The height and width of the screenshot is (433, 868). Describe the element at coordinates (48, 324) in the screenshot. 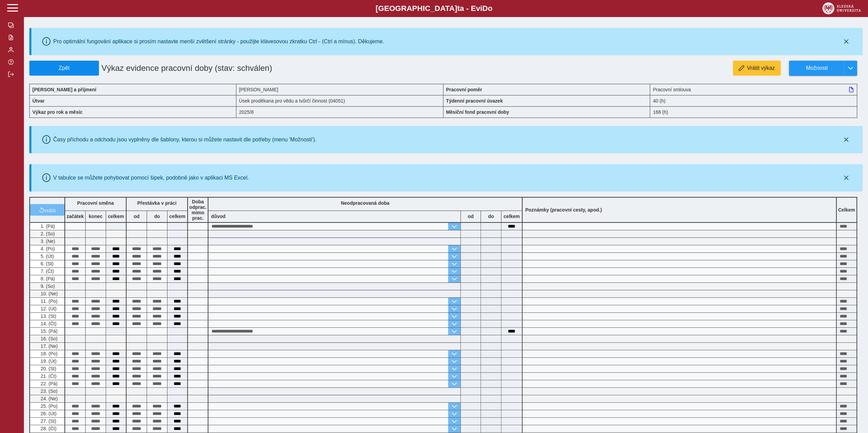

I see `span: 14. (Čt)` at that location.